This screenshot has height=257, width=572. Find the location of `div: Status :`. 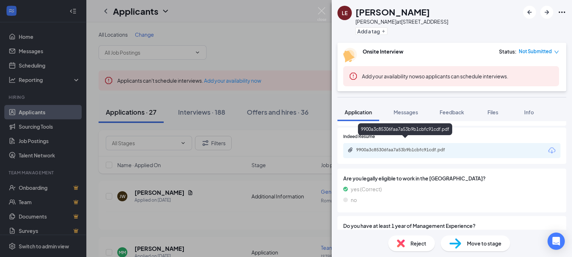

div: Status : is located at coordinates (508, 51).